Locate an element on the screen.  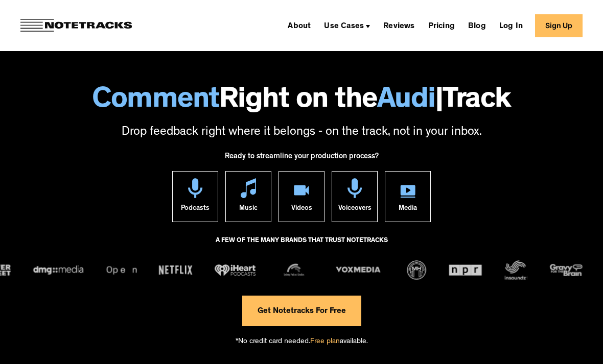
span: Audi is located at coordinates (407, 102).